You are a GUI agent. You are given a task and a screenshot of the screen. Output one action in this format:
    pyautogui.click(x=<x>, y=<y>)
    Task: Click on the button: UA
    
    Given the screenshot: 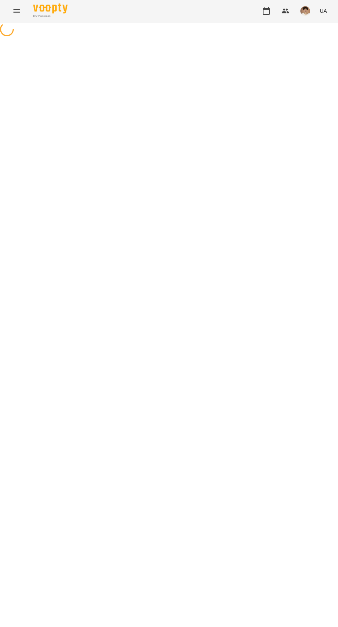 What is the action you would take?
    pyautogui.click(x=323, y=11)
    